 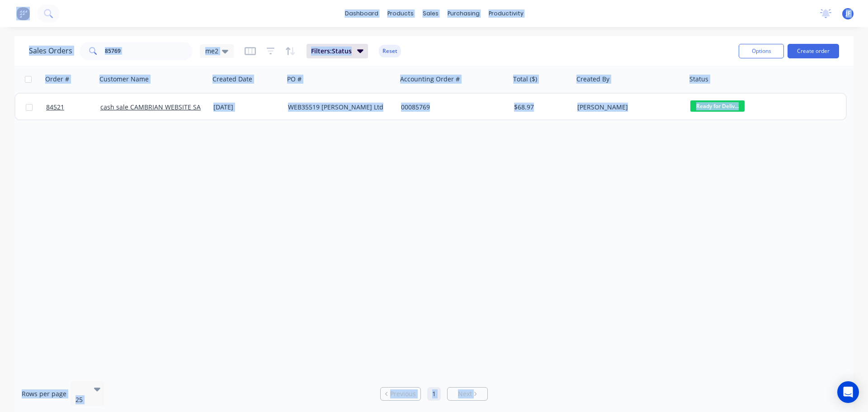 What do you see at coordinates (699, 79) in the screenshot?
I see `div: Status` at bounding box center [699, 79].